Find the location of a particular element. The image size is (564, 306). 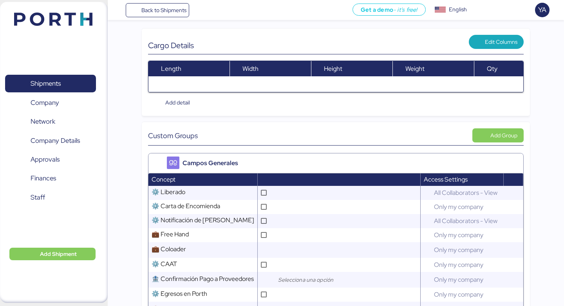

div: English is located at coordinates (458, 9).